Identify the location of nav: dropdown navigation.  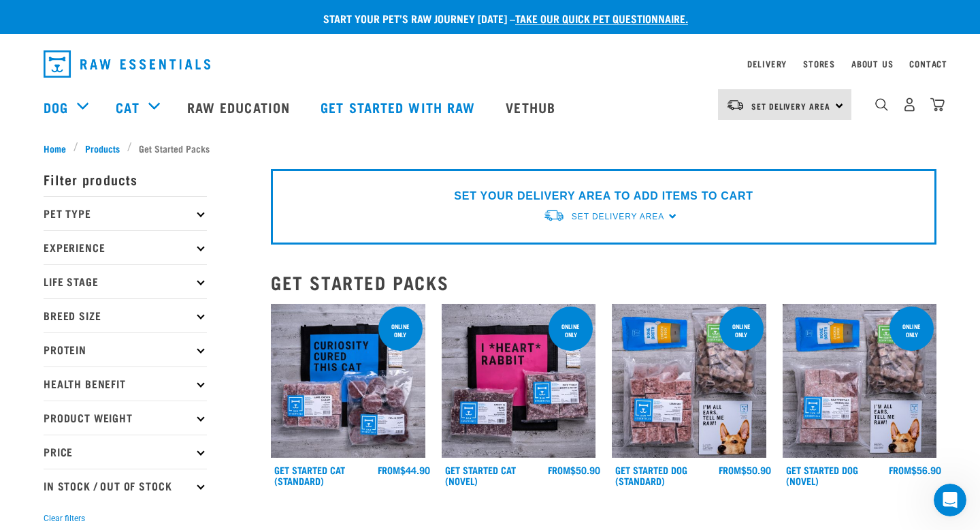
(490, 64).